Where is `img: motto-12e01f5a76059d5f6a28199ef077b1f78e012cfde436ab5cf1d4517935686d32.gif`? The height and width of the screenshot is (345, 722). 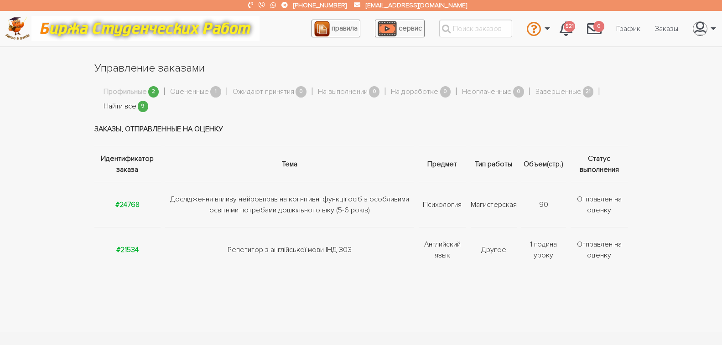 img: motto-12e01f5a76059d5f6a28199ef077b1f78e012cfde436ab5cf1d4517935686d32.gif is located at coordinates (146, 28).